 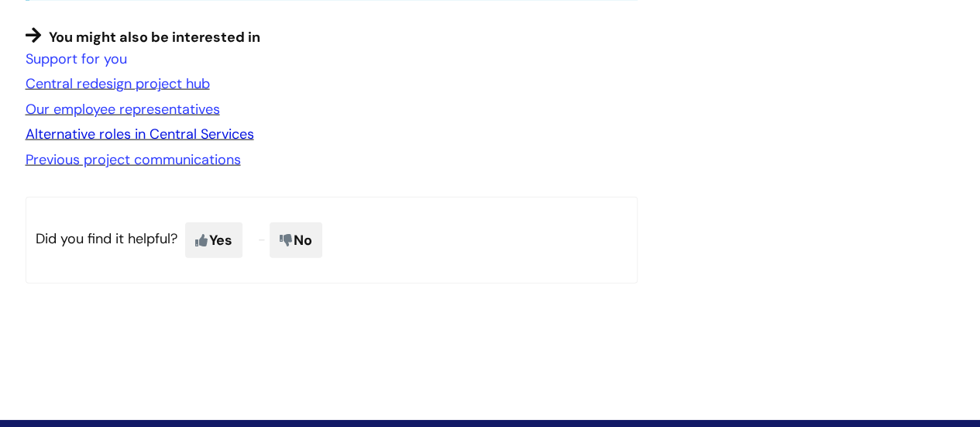 What do you see at coordinates (139, 134) in the screenshot?
I see `a: Alternative roles in Central Services` at bounding box center [139, 134].